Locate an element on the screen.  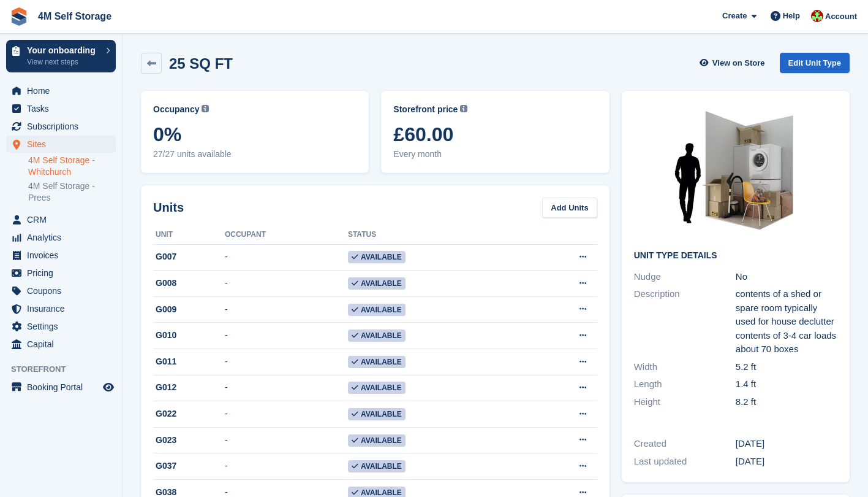
div: G007 is located at coordinates (188, 257).